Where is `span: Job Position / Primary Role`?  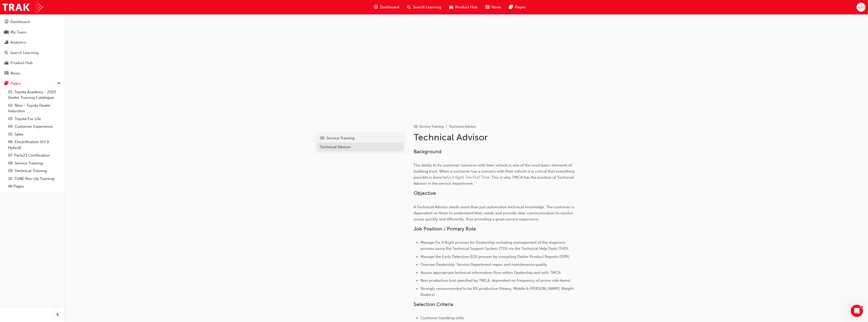
span: Job Position / Primary Role is located at coordinates (445, 229).